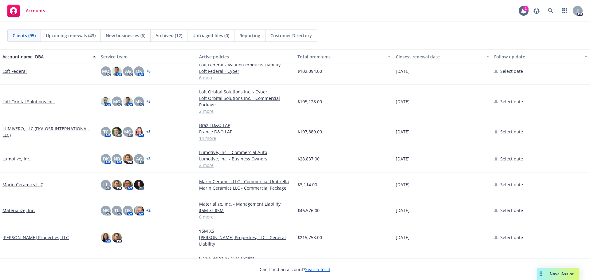 This screenshot has width=590, height=280. What do you see at coordinates (148, 210) in the screenshot?
I see `a: + 2` at bounding box center [148, 210].